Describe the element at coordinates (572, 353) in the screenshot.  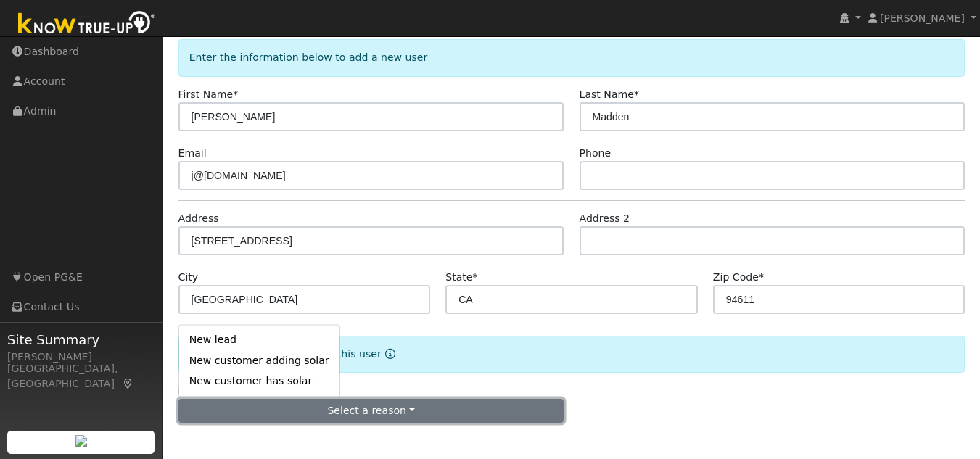
I see `div: Select the reason for adding this user` at that location.